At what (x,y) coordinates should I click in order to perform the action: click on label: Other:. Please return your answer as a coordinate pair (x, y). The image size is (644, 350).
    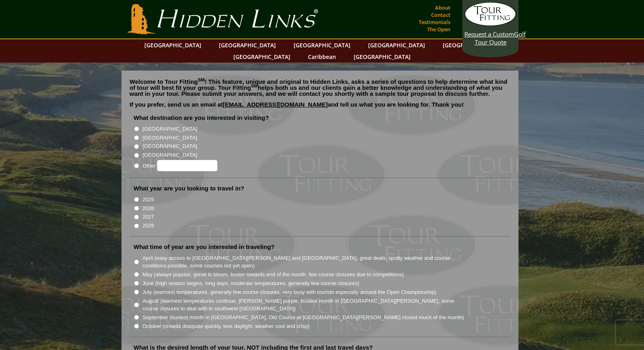
    Looking at the image, I should click on (180, 165).